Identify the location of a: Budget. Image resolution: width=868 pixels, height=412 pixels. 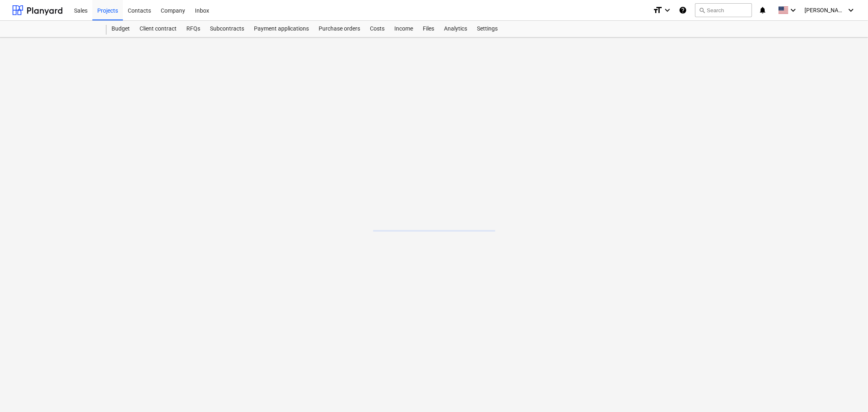
(120, 28).